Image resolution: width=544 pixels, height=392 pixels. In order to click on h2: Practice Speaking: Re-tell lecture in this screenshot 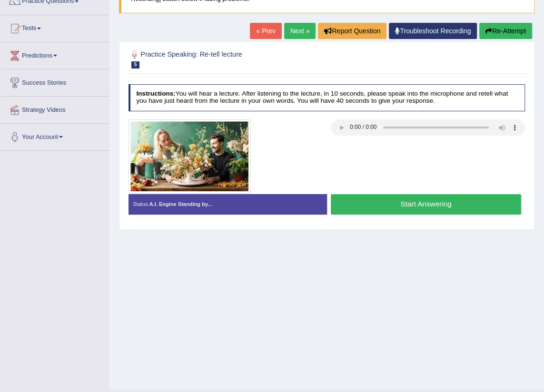, I will do `click(251, 58)`.